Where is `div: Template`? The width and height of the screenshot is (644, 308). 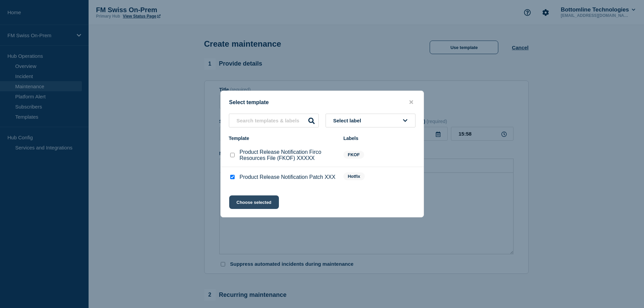
div: Template is located at coordinates (283, 138).